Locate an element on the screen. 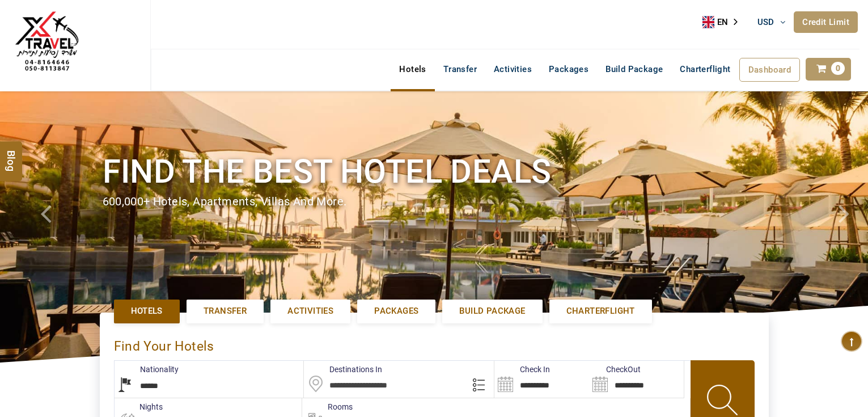  label: nights is located at coordinates (138, 407).